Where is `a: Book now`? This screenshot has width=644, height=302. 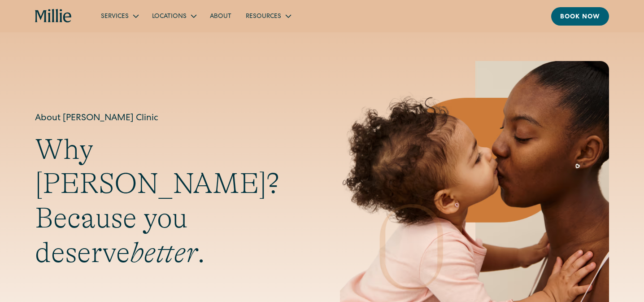
a: Book now is located at coordinates (580, 16).